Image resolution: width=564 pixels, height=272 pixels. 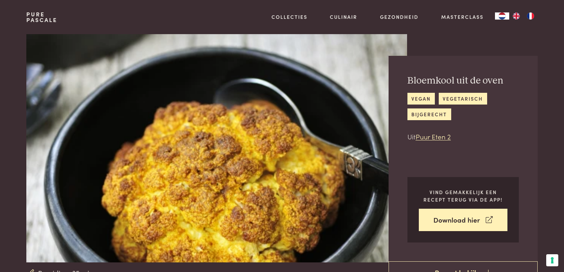 I want to click on img: Bloemkool uit de oven, so click(x=216, y=148).